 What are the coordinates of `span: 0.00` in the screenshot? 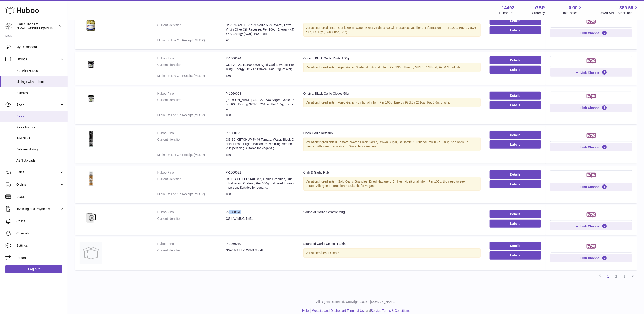 It's located at (573, 7).